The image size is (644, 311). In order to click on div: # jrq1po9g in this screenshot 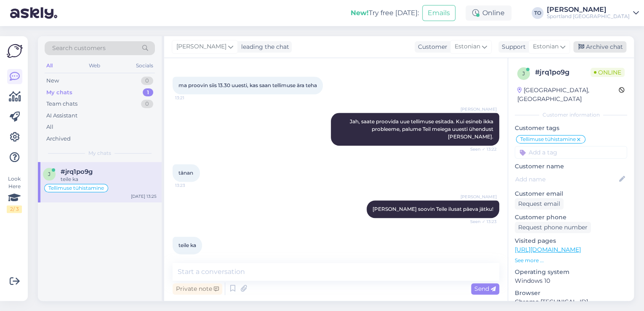, I will do `click(563, 72)`.